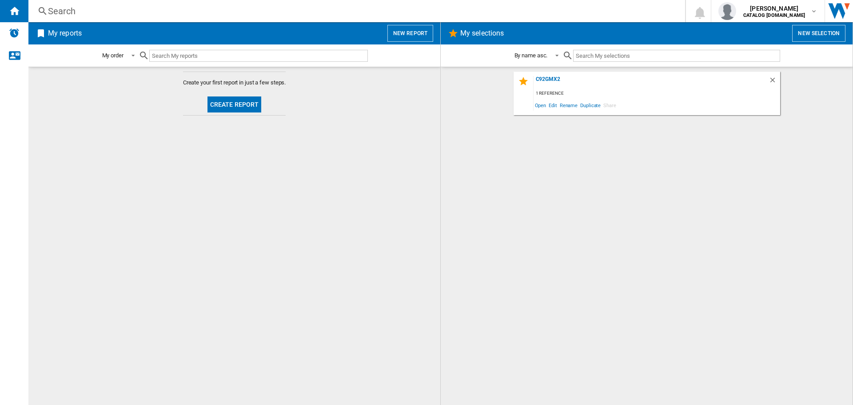  Describe the element at coordinates (541, 105) in the screenshot. I see `span: Open` at that location.